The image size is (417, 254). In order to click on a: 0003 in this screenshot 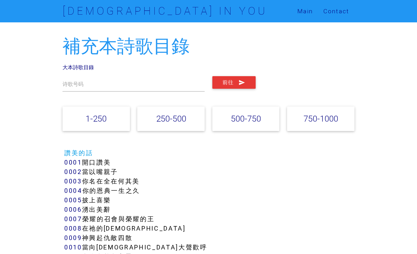, I will do `click(73, 181)`.